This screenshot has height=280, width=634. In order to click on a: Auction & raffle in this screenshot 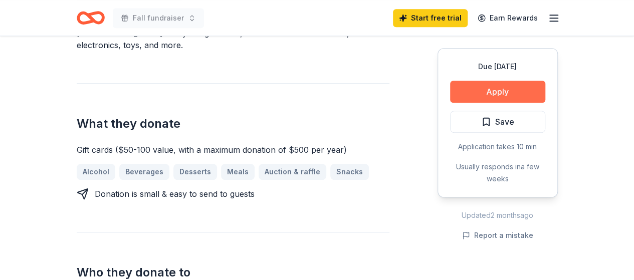, I will do `click(292, 172)`.